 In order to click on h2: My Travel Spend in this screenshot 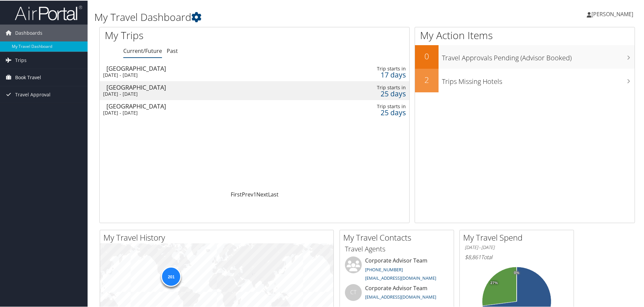, I will do `click(518, 237)`.